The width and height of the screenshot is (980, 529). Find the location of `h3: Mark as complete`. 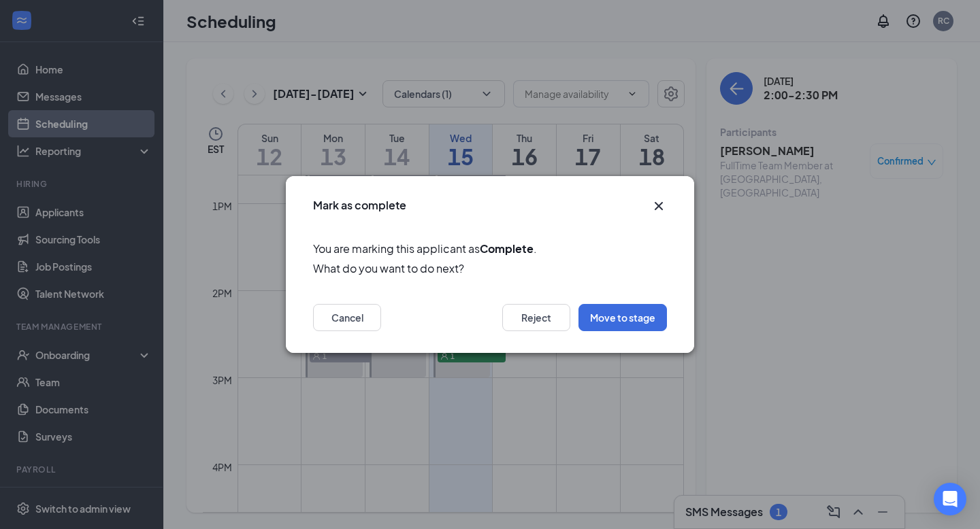

h3: Mark as complete is located at coordinates (359, 206).